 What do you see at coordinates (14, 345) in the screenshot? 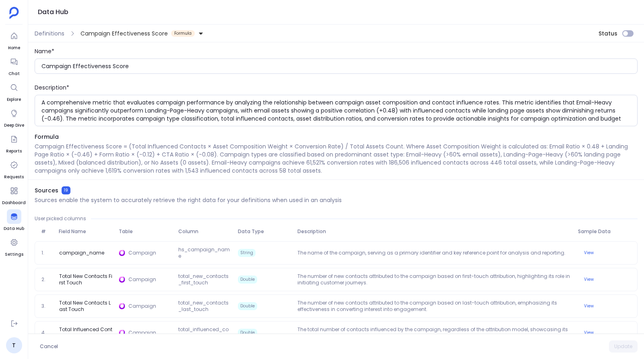
I see `a: T` at bounding box center [14, 345].